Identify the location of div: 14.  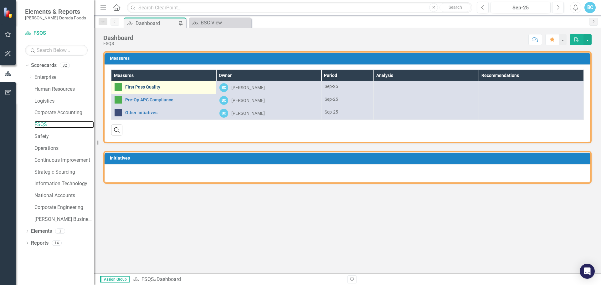
(57, 243).